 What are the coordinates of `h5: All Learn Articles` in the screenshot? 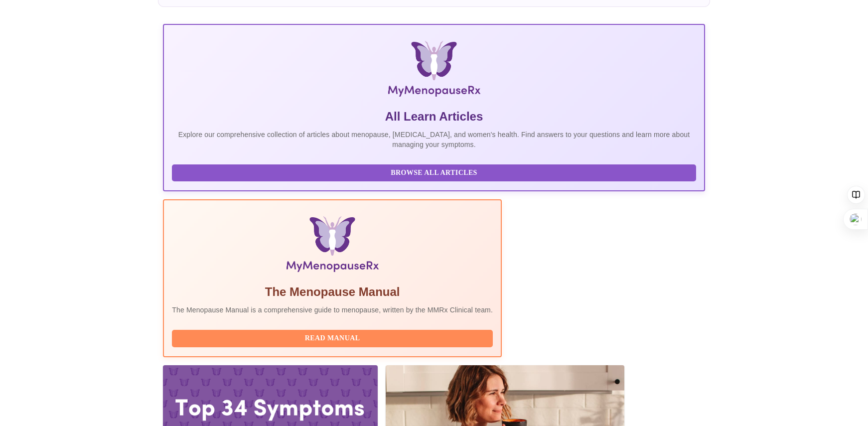 It's located at (434, 116).